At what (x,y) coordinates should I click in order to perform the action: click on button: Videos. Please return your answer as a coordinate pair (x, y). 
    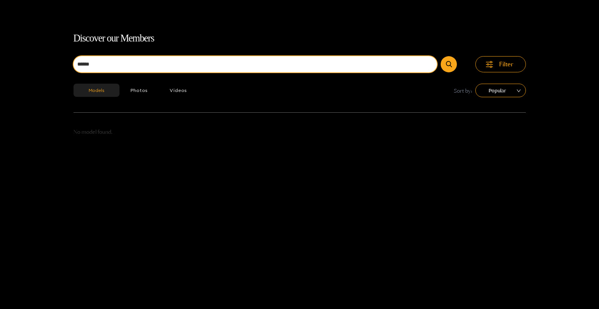
    Looking at the image, I should click on (178, 90).